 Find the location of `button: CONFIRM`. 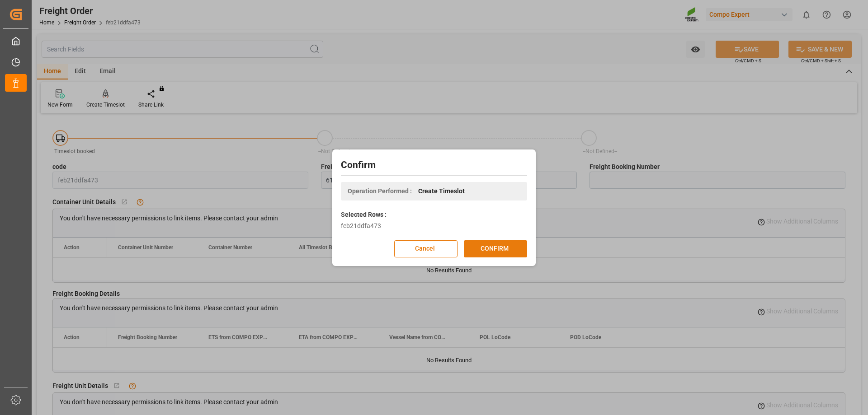

button: CONFIRM is located at coordinates (496, 249).